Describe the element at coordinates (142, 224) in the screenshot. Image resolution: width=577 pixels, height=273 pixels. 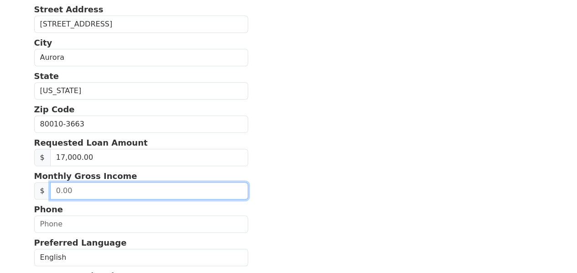
I see `input: Phone` at that location.